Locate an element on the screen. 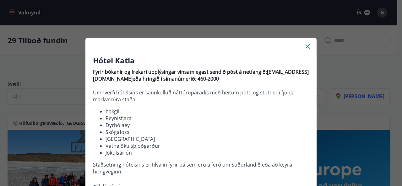 The height and width of the screenshot is (186, 402). li: Reynisfjara is located at coordinates (208, 119).